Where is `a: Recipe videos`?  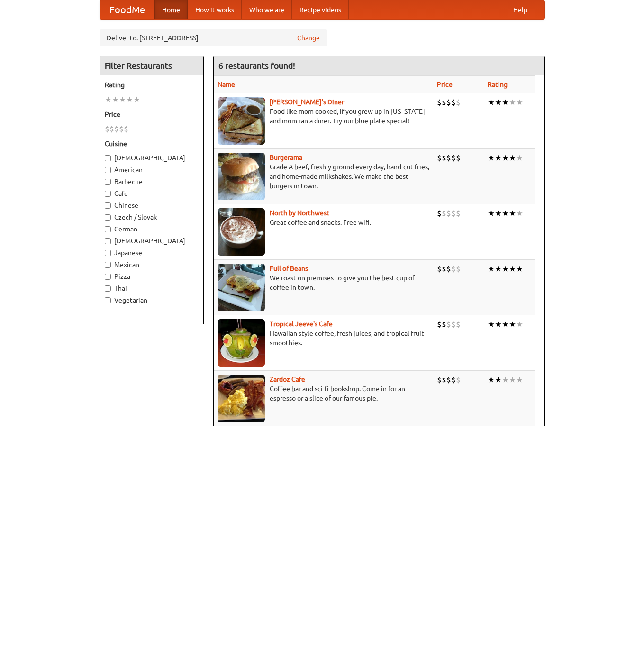 a: Recipe videos is located at coordinates (321, 10).